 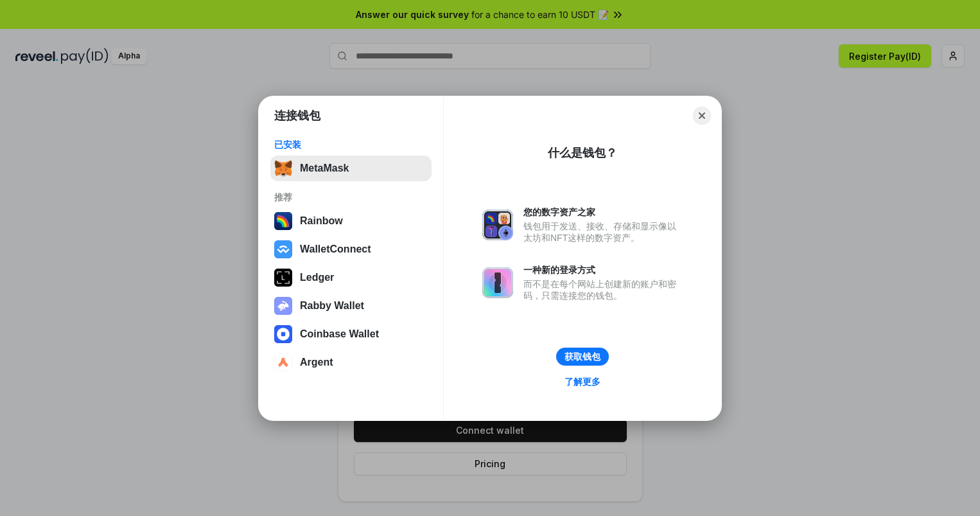 What do you see at coordinates (603, 212) in the screenshot?
I see `div: 您的数字资产之家` at bounding box center [603, 212].